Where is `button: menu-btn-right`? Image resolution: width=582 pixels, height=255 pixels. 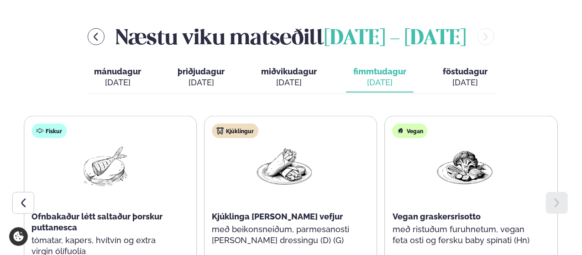
button: menu-btn-right is located at coordinates (486, 37).